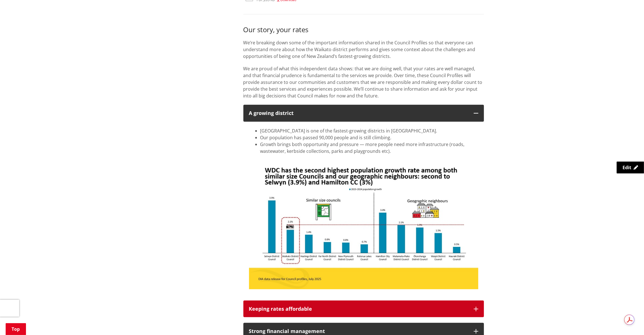 This screenshot has width=644, height=335. Describe the element at coordinates (364, 113) in the screenshot. I see `button: A growing district` at that location.